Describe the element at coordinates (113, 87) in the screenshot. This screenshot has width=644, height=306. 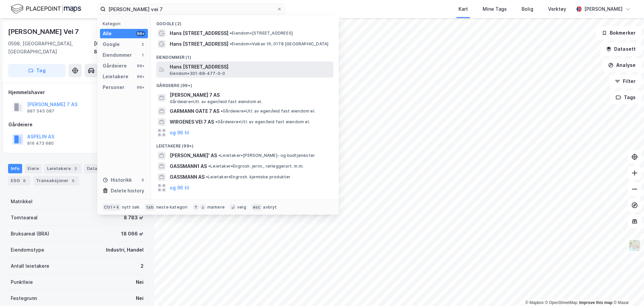
I see `div: Personer` at that location.